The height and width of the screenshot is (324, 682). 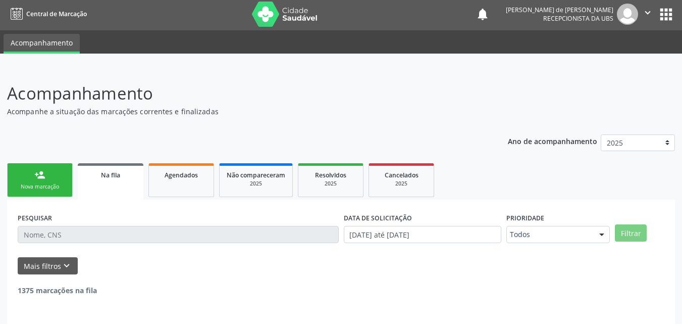 I want to click on label: DATA DE SOLICITAÇÃO, so click(x=378, y=218).